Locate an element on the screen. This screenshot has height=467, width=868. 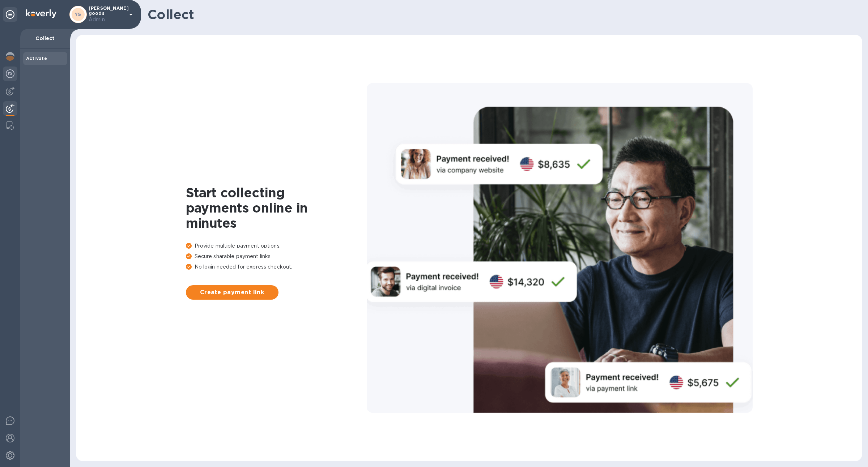
div: Unpin categories is located at coordinates (10, 14).